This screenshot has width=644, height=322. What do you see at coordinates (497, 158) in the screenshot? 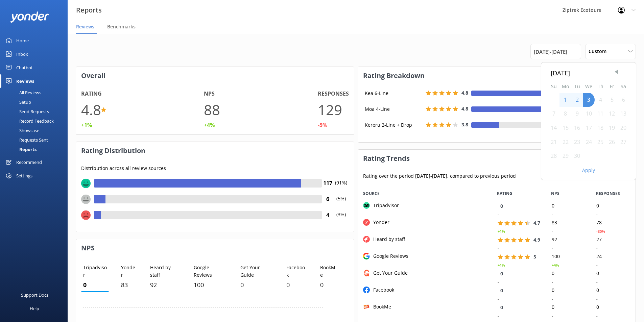
I see `h3: Rating Trends` at bounding box center [497, 158].